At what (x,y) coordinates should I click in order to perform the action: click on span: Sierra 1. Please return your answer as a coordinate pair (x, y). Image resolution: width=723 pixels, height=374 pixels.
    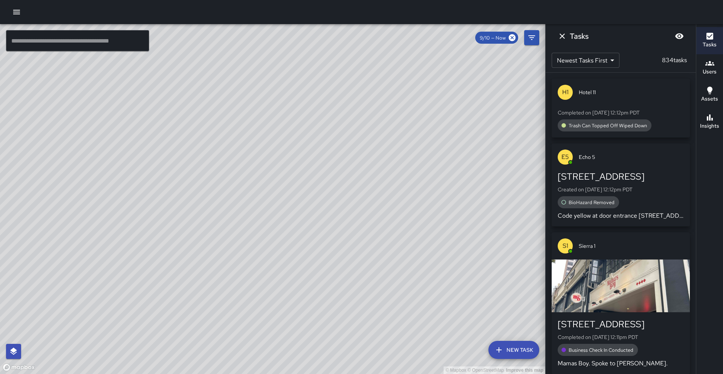
    Looking at the image, I should click on (631, 246).